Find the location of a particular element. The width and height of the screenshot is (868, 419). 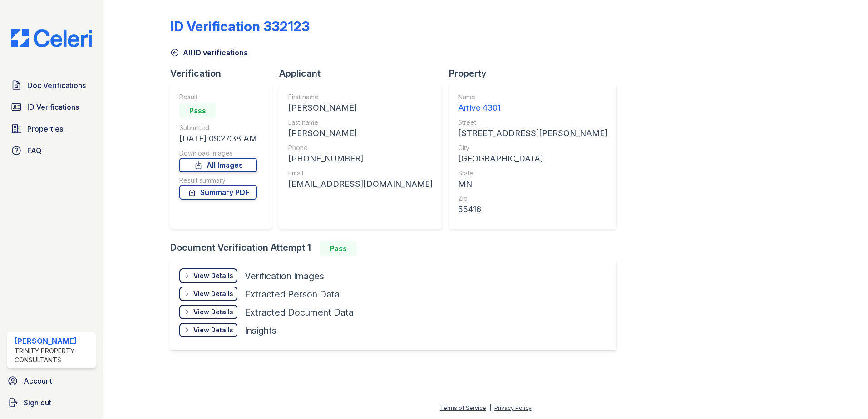

div: MN is located at coordinates (533, 184).